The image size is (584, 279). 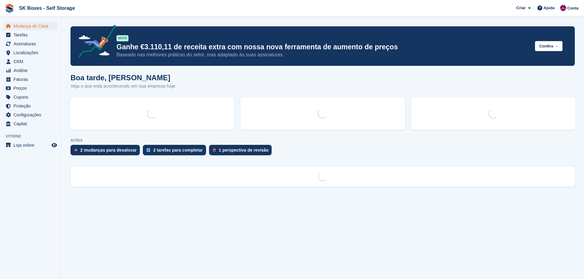 I want to click on p: Baseado nas melhores práticas do setor, mas adaptado às suas assinaturas., so click(x=323, y=55).